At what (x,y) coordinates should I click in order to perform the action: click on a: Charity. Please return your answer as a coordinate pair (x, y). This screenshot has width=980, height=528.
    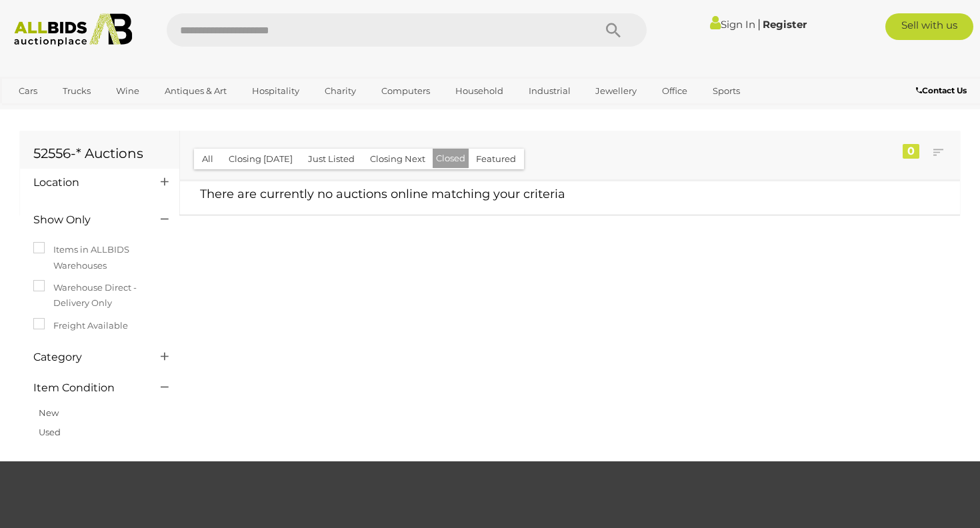
    Looking at the image, I should click on (340, 91).